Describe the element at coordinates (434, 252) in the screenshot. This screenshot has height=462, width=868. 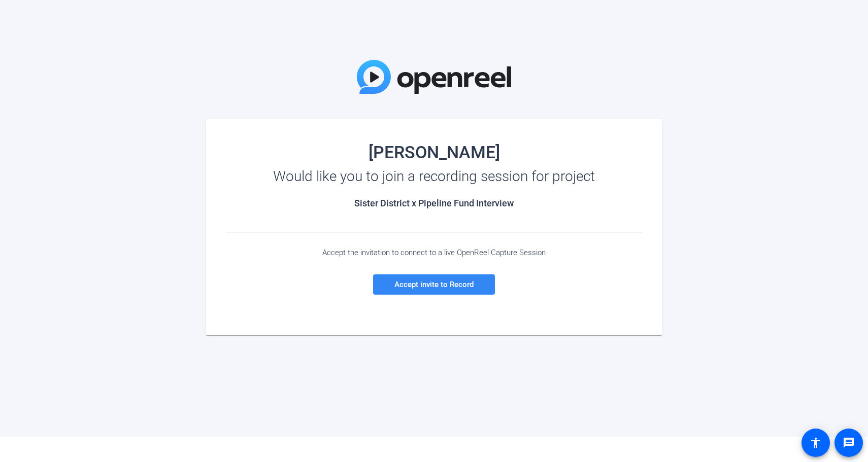
I see `div: Accept the invitation to connect to a live OpenReel Capture Session` at that location.